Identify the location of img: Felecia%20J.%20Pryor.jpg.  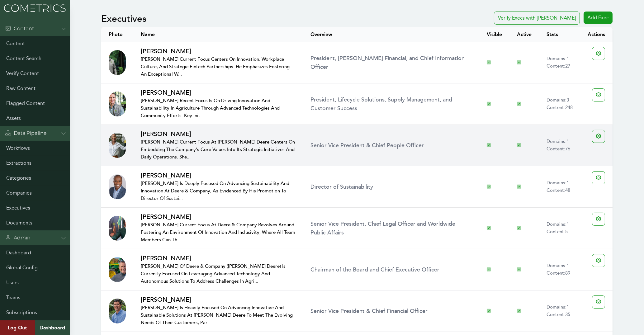
(117, 145).